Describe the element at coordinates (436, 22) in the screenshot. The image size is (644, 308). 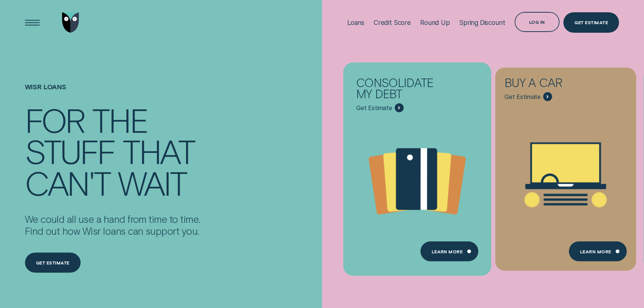
I see `div: Round Up` at that location.